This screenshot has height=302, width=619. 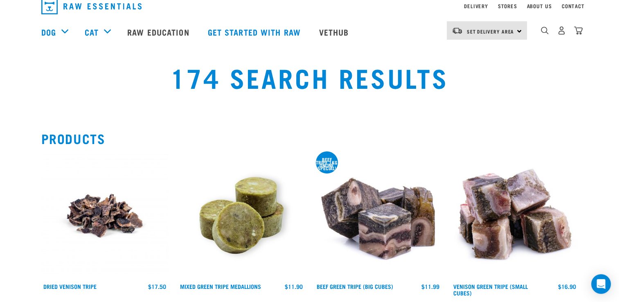 What do you see at coordinates (430, 286) in the screenshot?
I see `div: $11.99` at bounding box center [430, 286].